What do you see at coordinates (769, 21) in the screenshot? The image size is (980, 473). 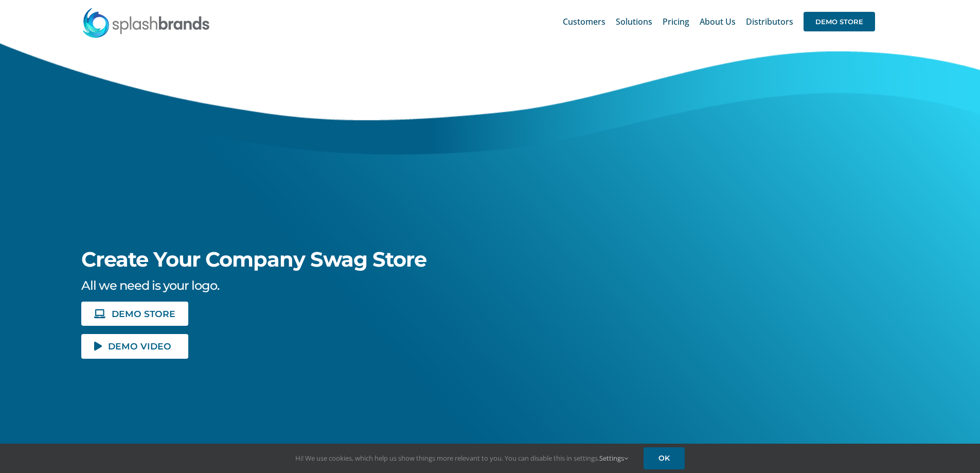 I see `span: Distributors` at bounding box center [769, 21].